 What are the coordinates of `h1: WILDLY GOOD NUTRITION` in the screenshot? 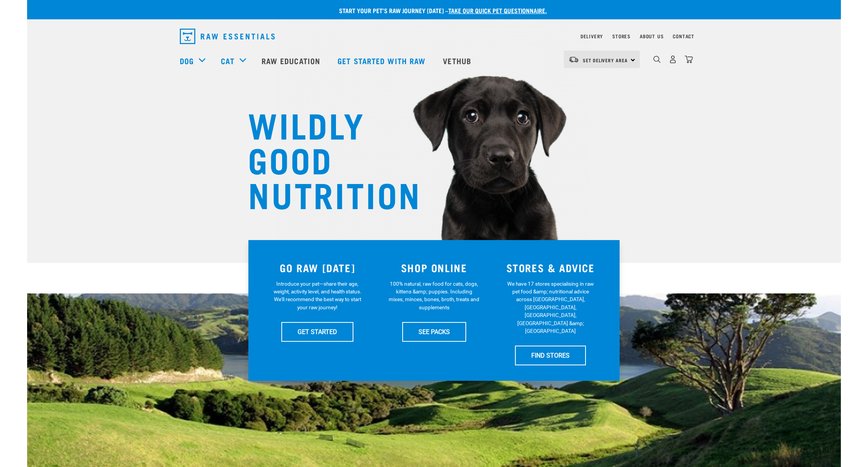 It's located at (325, 158).